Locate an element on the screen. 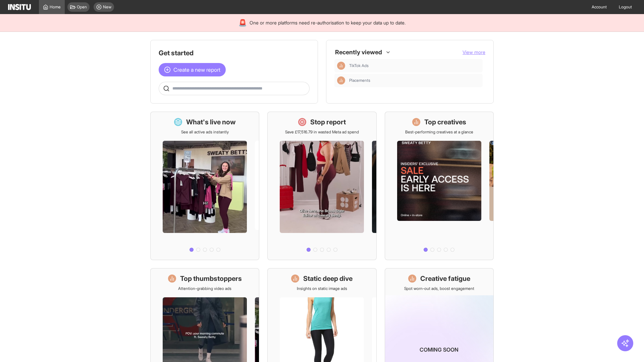 The image size is (644, 362). button: View more is located at coordinates (474, 52).